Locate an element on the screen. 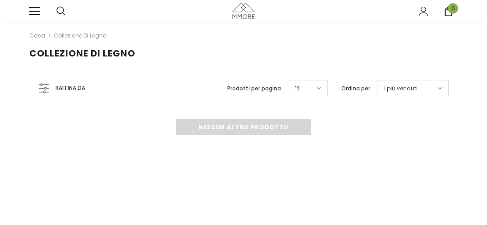  span: Raffina da is located at coordinates (70, 88).